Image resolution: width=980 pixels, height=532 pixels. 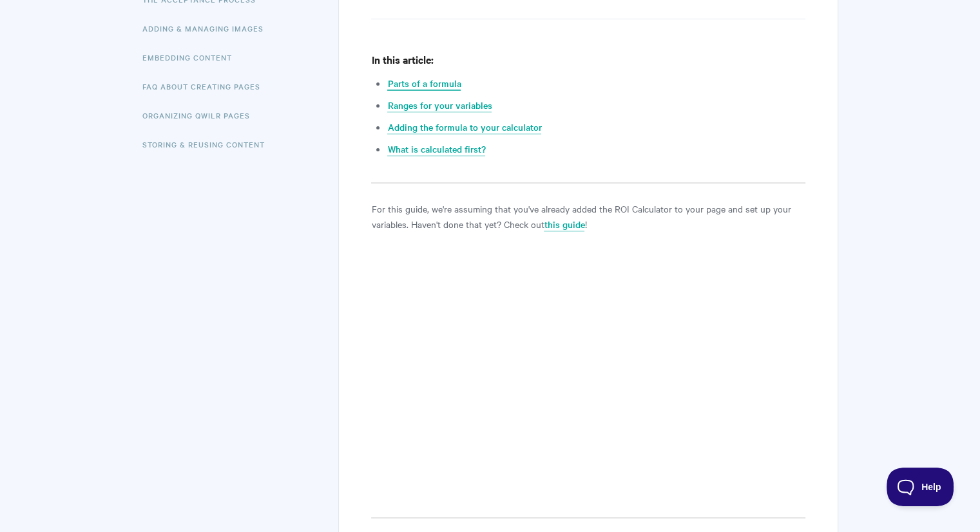 I want to click on a: Embedding Content, so click(x=192, y=58).